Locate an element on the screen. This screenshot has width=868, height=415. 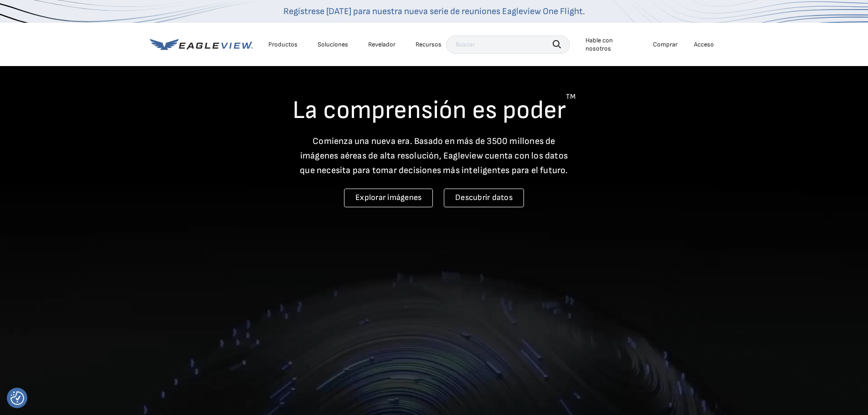
font: Recursos is located at coordinates (428, 44).